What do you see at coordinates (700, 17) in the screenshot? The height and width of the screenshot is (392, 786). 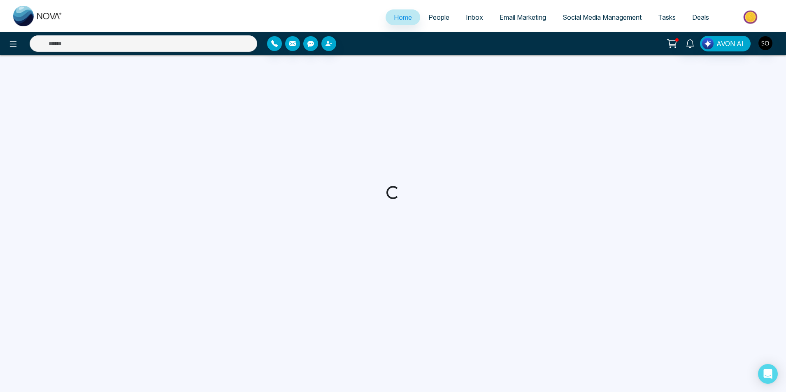 I see `a: Deals` at bounding box center [700, 17].